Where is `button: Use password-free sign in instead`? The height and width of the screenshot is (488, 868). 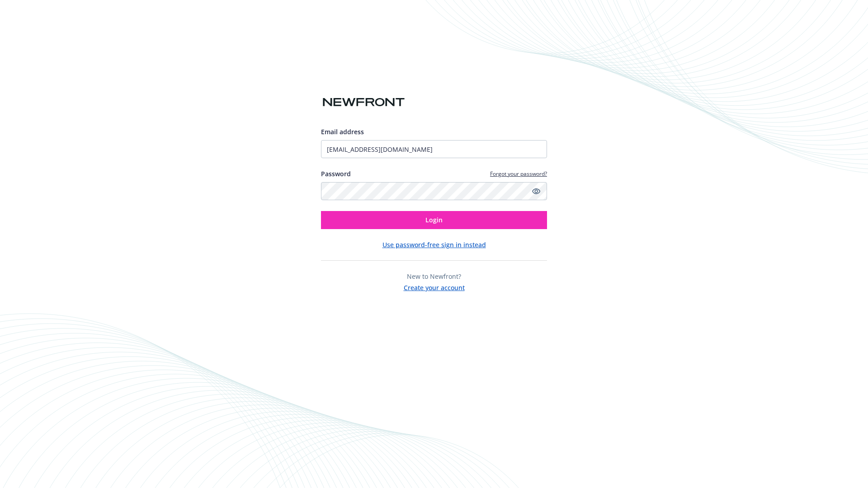
button: Use password-free sign in instead is located at coordinates (434, 245).